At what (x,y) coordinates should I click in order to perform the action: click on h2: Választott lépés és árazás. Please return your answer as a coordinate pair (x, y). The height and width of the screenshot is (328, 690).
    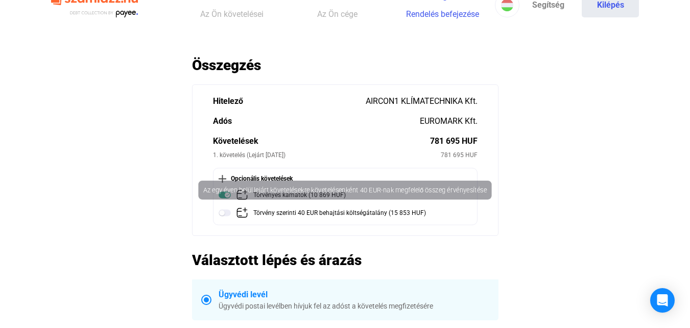
    Looking at the image, I should click on (345, 260).